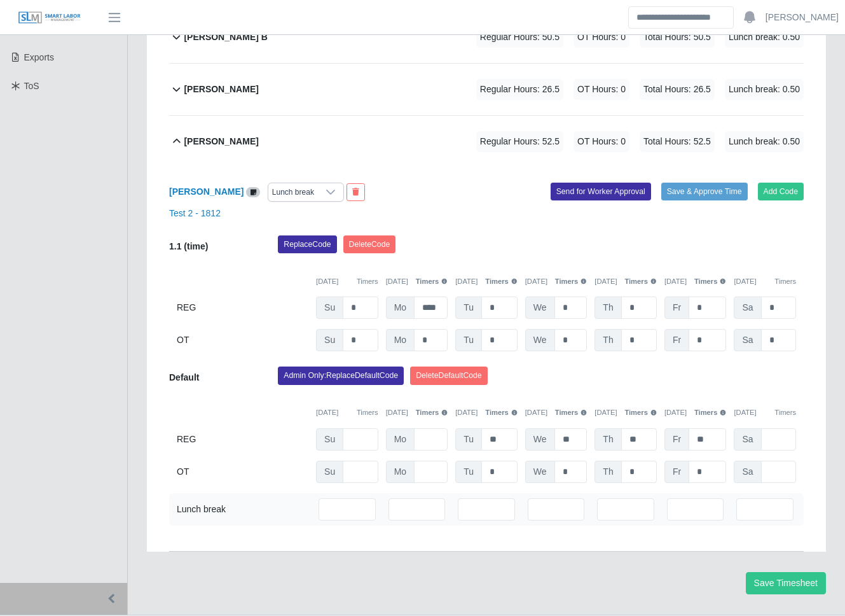 Image resolution: width=845 pixels, height=616 pixels. Describe the element at coordinates (601, 192) in the screenshot. I see `button: Send for Worker Approval` at that location.